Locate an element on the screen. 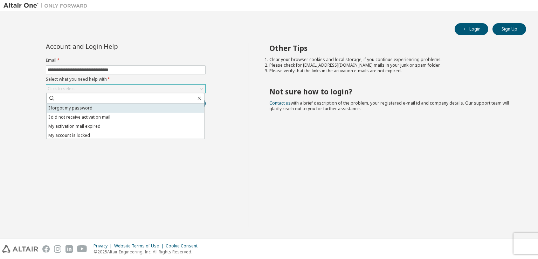 The height and width of the screenshot is (259, 538). div: Website Terms of Use is located at coordinates (140, 246).